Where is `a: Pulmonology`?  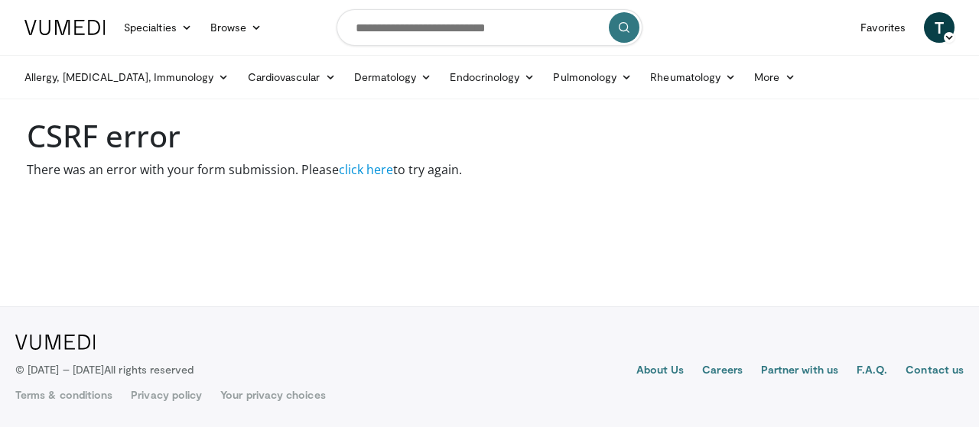
a: Pulmonology is located at coordinates (592, 77).